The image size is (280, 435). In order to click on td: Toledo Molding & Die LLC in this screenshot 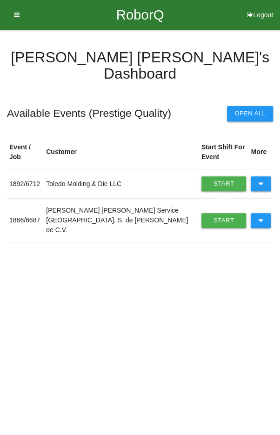, I will do `click(122, 183)`.